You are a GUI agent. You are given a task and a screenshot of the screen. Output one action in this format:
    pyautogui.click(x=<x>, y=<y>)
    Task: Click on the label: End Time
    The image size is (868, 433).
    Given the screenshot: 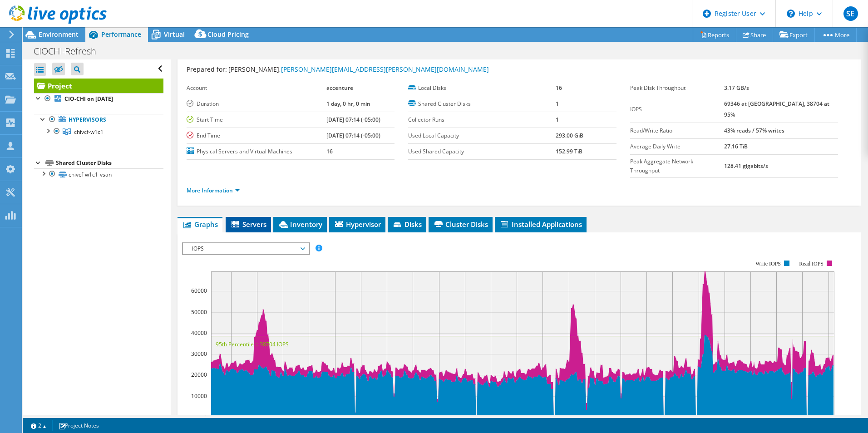 What is the action you would take?
    pyautogui.click(x=257, y=136)
    